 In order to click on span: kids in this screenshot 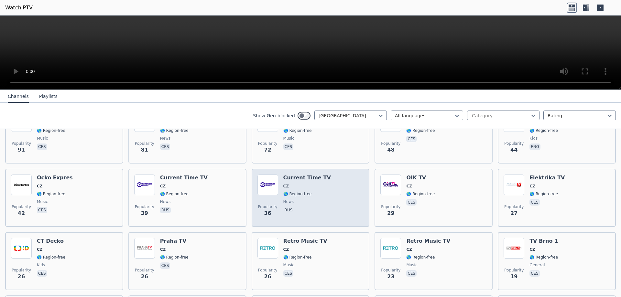, I will do `click(533, 138)`.